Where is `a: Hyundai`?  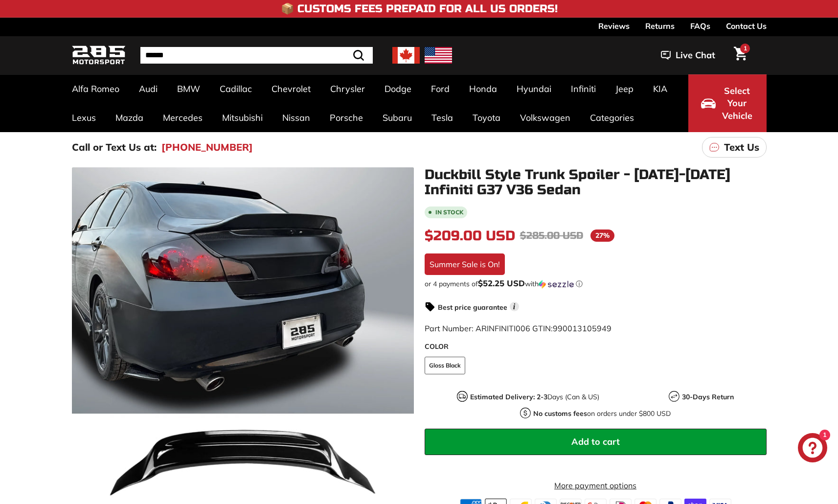
a: Hyundai is located at coordinates (533, 89).